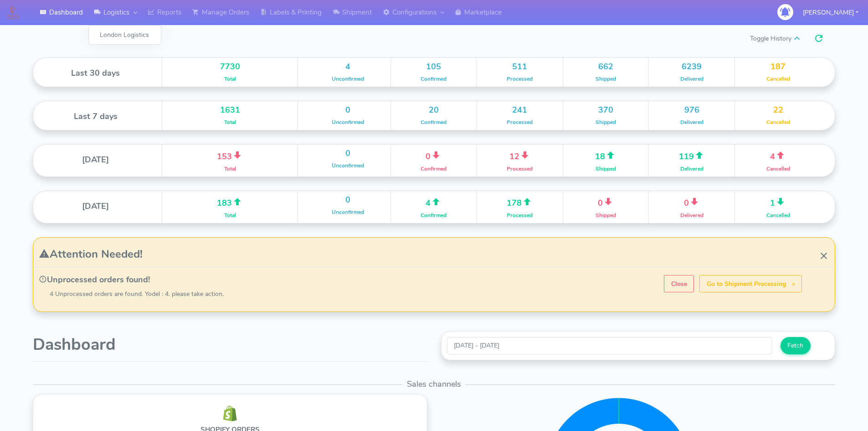 Image resolution: width=868 pixels, height=431 pixels. Describe the element at coordinates (520, 111) in the screenshot. I see `h4: 241` at that location.